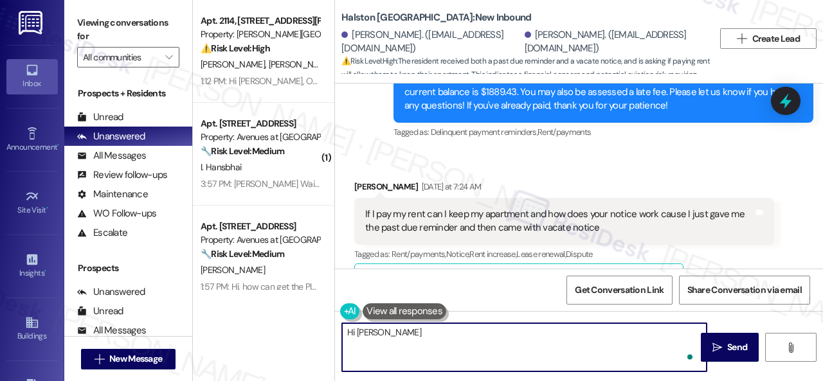  Describe the element at coordinates (220, 167) in the screenshot. I see `span: I. Hansbhai` at that location.